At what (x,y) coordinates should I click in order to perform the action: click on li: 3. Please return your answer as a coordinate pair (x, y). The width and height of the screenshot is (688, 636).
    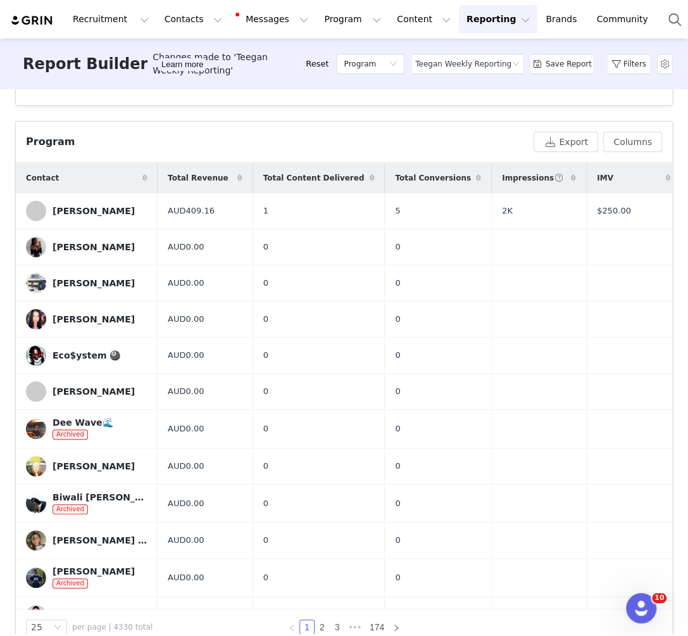
    Looking at the image, I should click on (337, 627).